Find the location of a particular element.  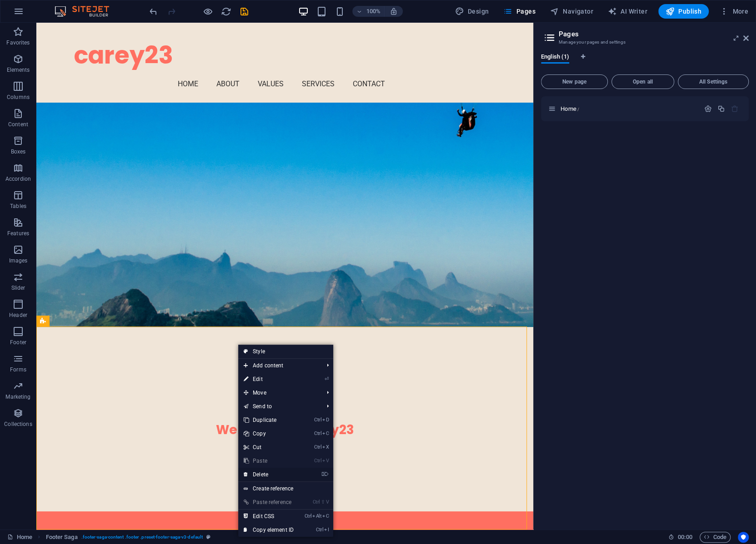

p: Boxes is located at coordinates (19, 152).